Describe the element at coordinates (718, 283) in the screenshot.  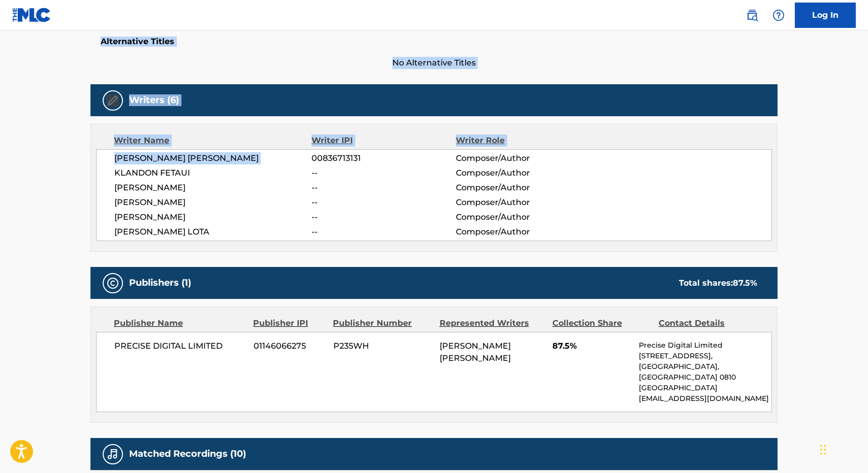
I see `div: Total shares:` at that location.